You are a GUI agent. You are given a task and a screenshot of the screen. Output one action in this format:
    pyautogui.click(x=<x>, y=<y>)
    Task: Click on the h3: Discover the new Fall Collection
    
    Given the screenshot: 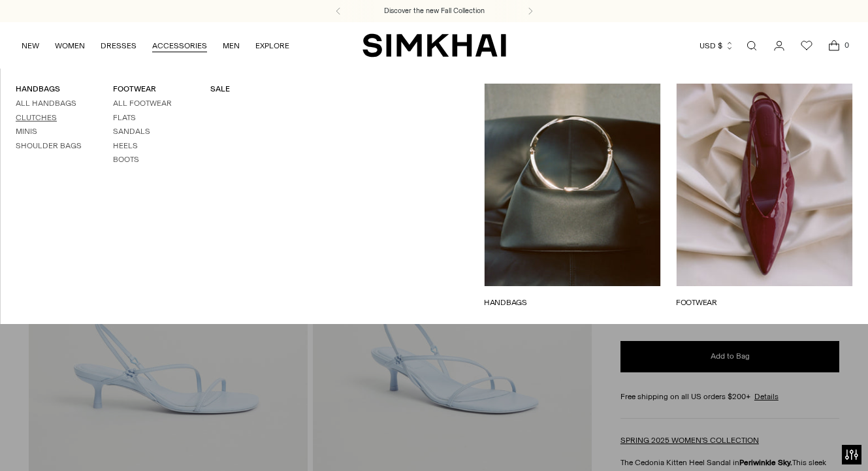 What is the action you would take?
    pyautogui.click(x=434, y=11)
    